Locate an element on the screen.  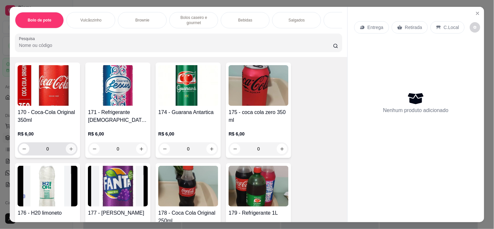
p: Vulcãozinho is located at coordinates (91, 20).